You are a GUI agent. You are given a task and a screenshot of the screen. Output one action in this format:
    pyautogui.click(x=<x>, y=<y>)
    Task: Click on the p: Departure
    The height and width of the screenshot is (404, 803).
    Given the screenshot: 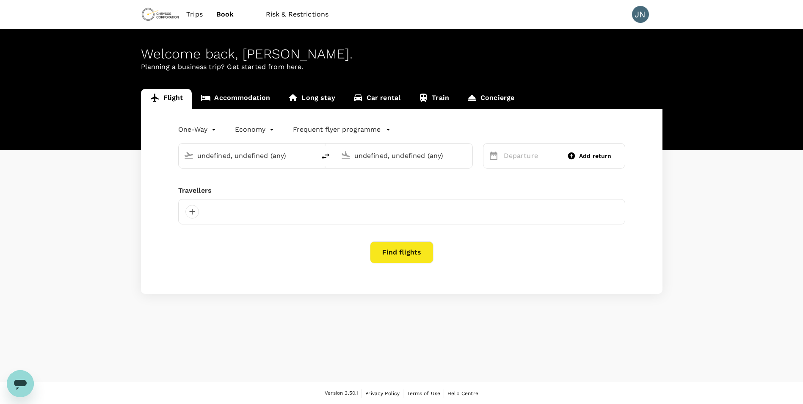 What is the action you would take?
    pyautogui.click(x=529, y=156)
    